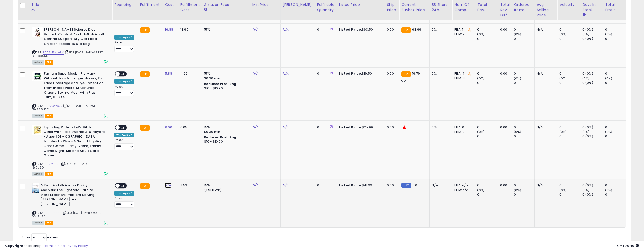 The image size is (644, 251). I want to click on a: 16.88, so click(169, 29).